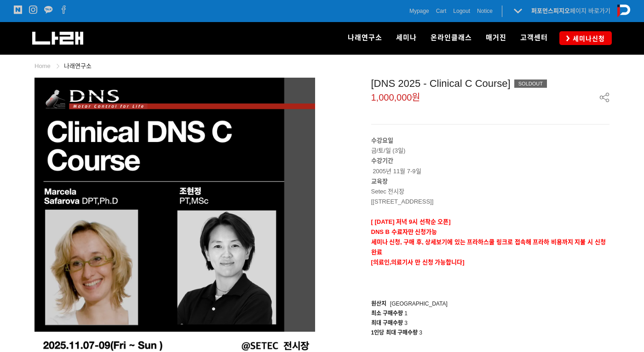 This screenshot has width=644, height=352. I want to click on span: Mypage, so click(419, 11).